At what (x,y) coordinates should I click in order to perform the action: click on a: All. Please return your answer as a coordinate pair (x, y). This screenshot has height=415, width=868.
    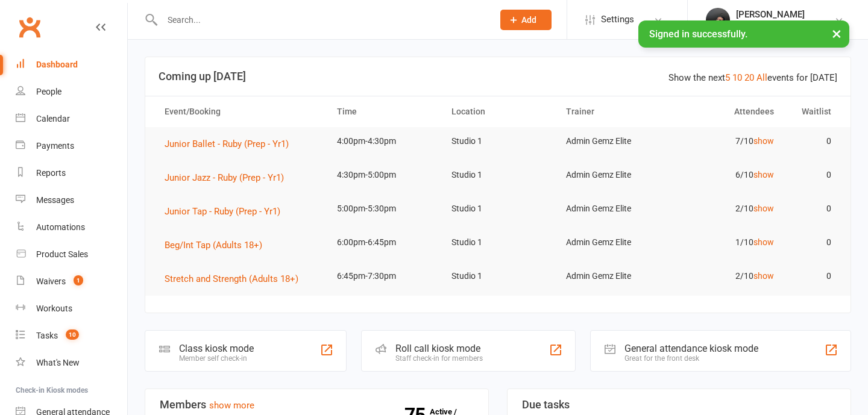
    Looking at the image, I should click on (762, 78).